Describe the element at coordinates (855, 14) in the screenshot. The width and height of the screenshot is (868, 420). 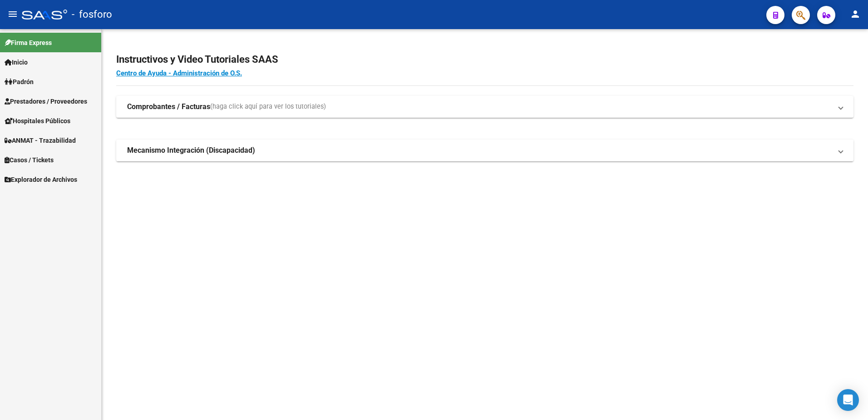
I see `mat-icon: person` at that location.